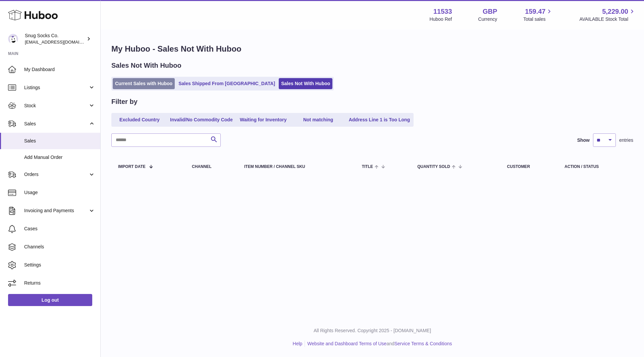  What do you see at coordinates (433, 167) in the screenshot?
I see `span: Quantity Sold` at bounding box center [433, 167].